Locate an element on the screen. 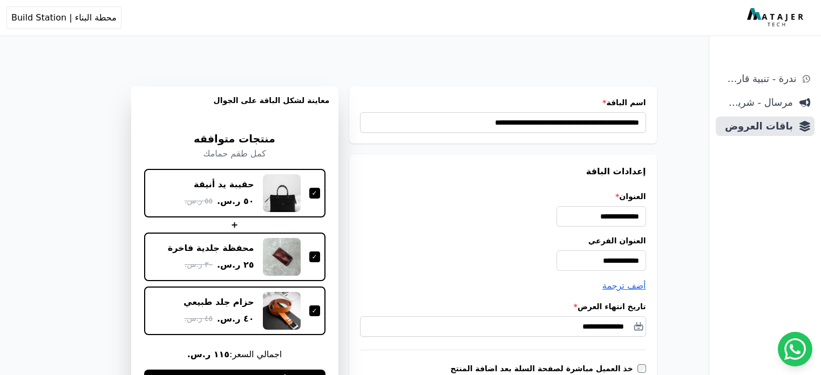  div: حقيبة يد أنيقة is located at coordinates (224, 185).